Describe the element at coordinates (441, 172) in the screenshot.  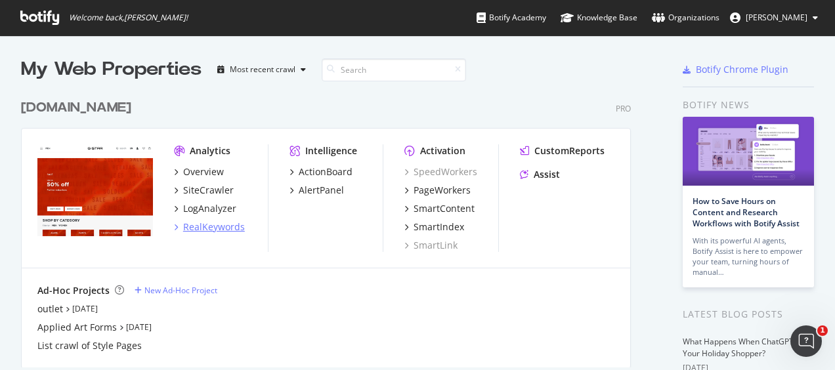
I see `div: SpeedWorkers` at that location.